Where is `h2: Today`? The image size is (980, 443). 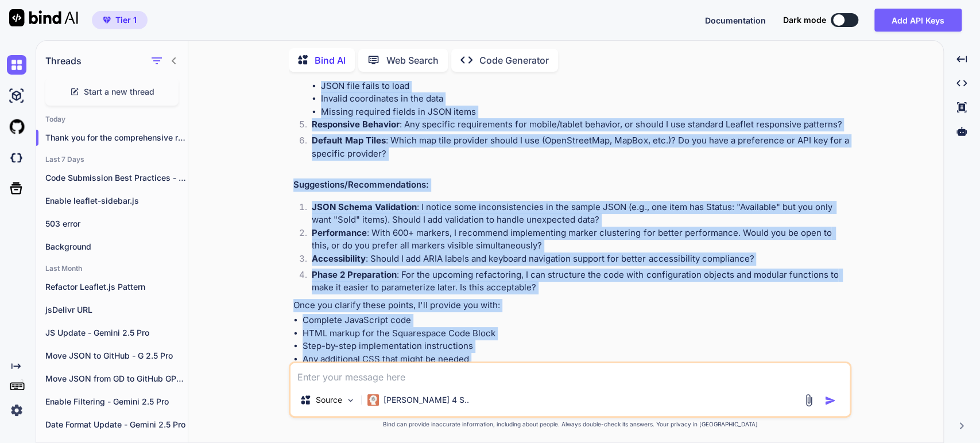 h2: Today is located at coordinates (112, 120).